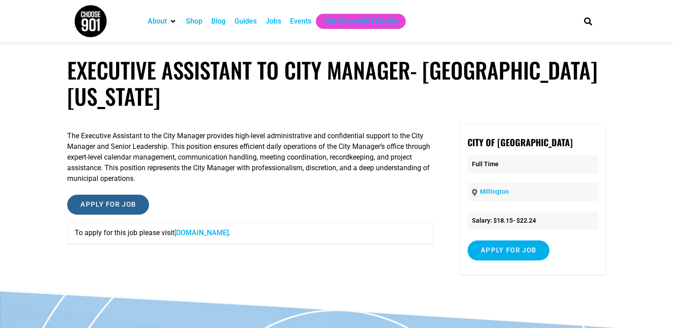  I want to click on p: To apply for this job please visit ., so click(250, 233).